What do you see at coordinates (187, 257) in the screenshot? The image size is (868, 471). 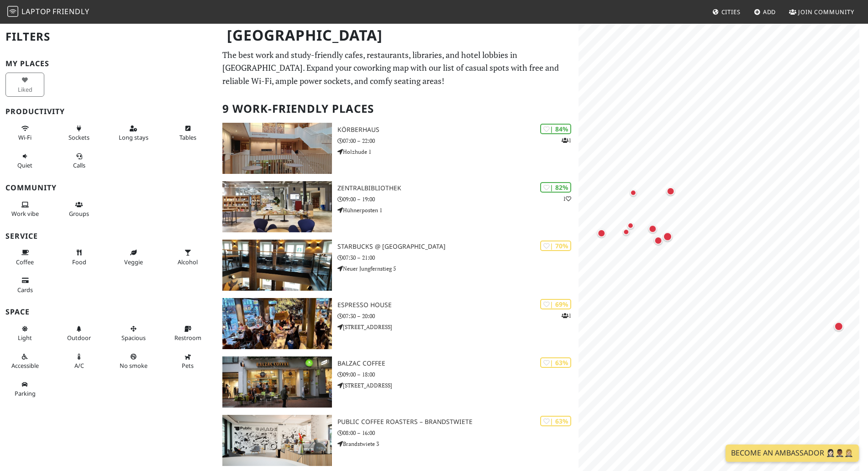 I see `button: Alcohol` at bounding box center [187, 257].